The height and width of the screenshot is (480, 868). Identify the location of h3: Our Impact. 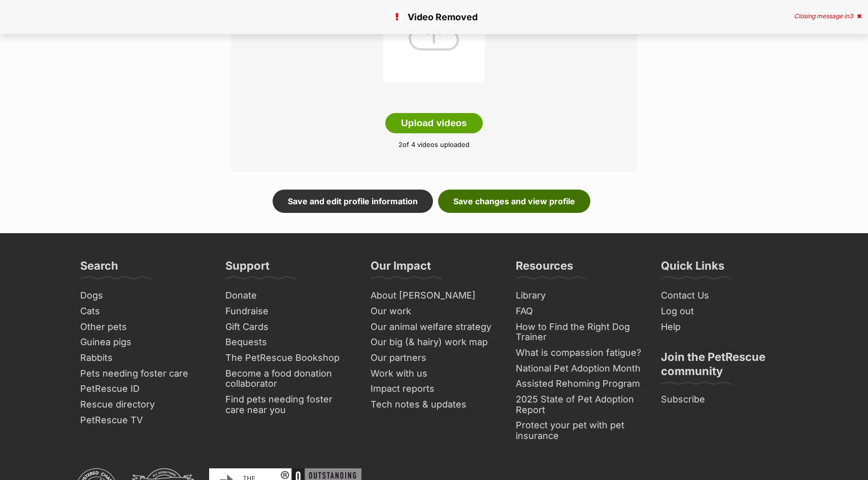
(400, 269).